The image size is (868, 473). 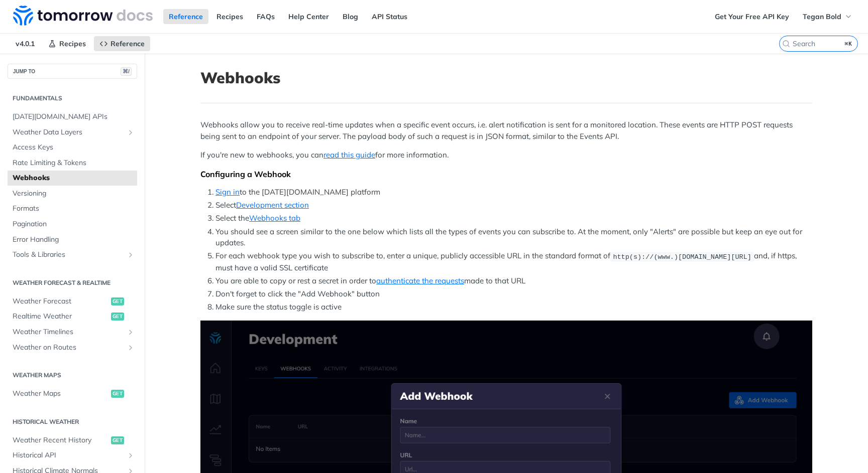 What do you see at coordinates (68, 332) in the screenshot?
I see `span: Weather Timelines` at bounding box center [68, 332].